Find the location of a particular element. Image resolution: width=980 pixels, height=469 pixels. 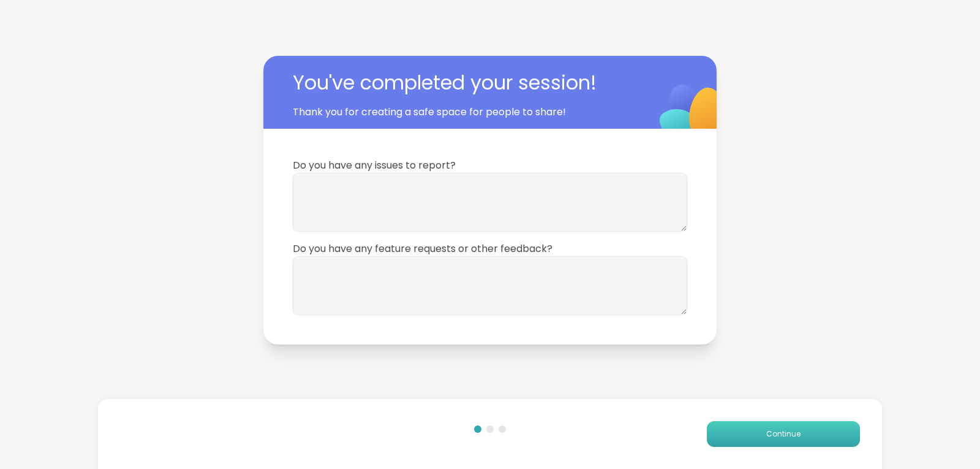

span: Continue is located at coordinates (783, 433).